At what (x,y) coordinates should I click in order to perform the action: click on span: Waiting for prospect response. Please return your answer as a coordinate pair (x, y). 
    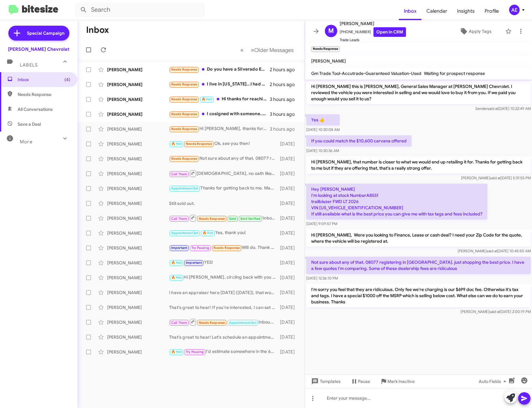
    Looking at the image, I should click on (454, 73).